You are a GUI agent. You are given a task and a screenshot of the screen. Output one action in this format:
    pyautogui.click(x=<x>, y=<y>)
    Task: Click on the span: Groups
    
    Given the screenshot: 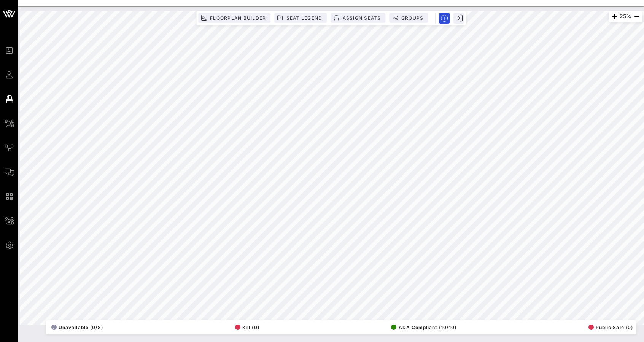 What is the action you would take?
    pyautogui.click(x=412, y=18)
    